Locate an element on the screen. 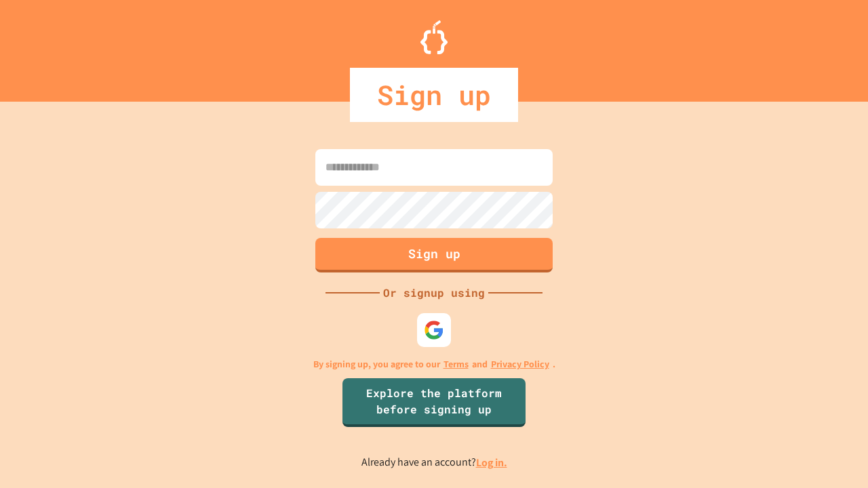  img: Logo.svg is located at coordinates (434, 37).